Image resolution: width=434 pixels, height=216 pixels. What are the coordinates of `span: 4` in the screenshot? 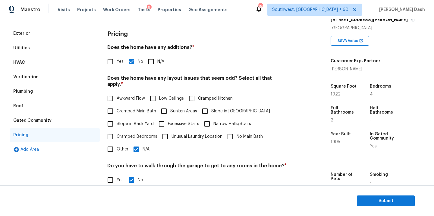 It's located at (371, 94).